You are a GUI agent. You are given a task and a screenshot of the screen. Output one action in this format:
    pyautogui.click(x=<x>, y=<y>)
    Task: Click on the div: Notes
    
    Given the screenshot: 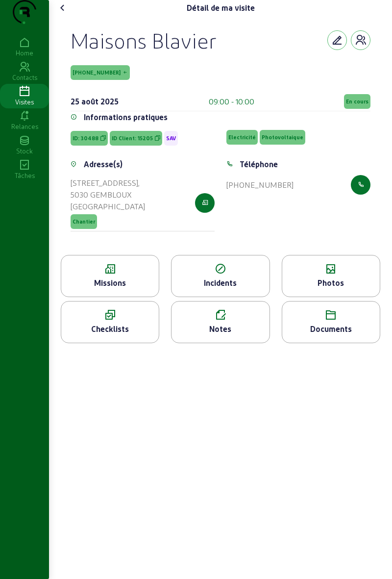 What is the action you would take?
    pyautogui.click(x=220, y=329)
    